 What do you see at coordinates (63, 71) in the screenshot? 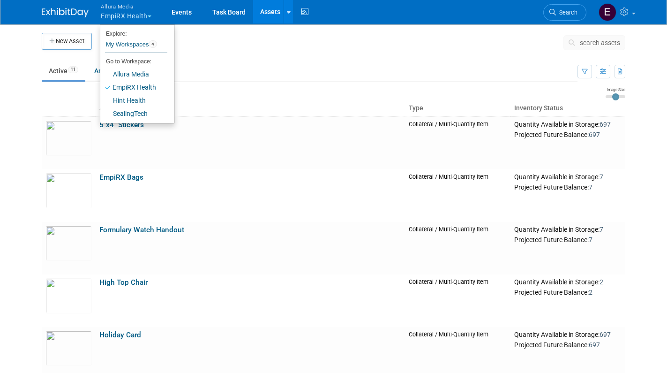
I see `a: Active11` at bounding box center [63, 71].